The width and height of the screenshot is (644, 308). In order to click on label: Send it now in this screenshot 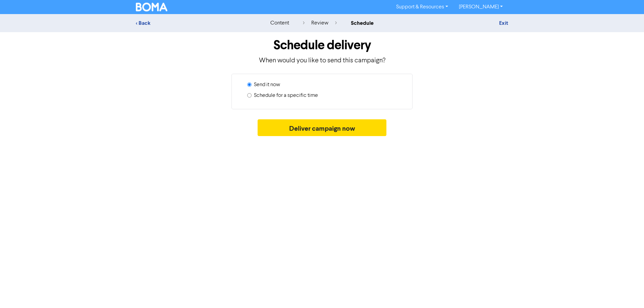, I will do `click(267, 85)`.